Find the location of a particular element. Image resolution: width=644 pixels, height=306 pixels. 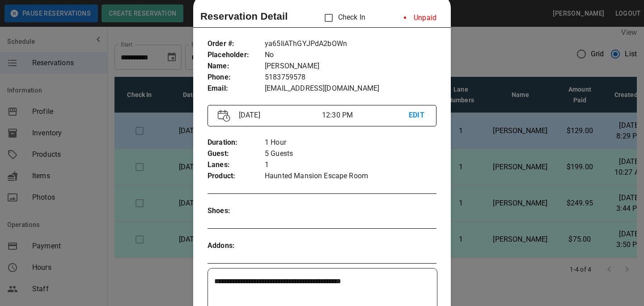

p: Guest : is located at coordinates (236, 154).